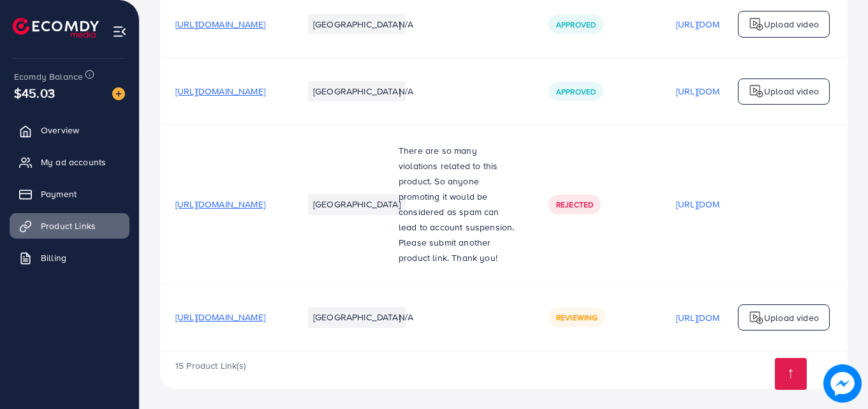  Describe the element at coordinates (577, 317) in the screenshot. I see `span: Reviewing` at that location.